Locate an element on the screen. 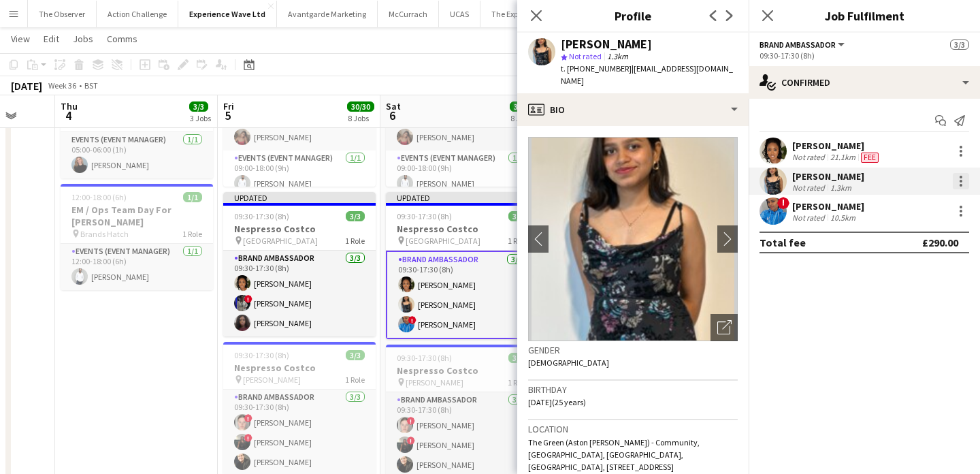  div: 21.1km is located at coordinates (843, 157).